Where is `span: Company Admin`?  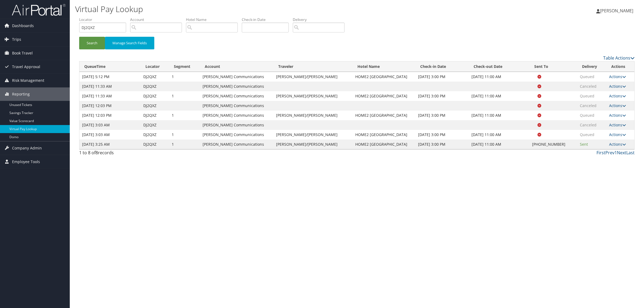 span: Company Admin is located at coordinates (27, 148).